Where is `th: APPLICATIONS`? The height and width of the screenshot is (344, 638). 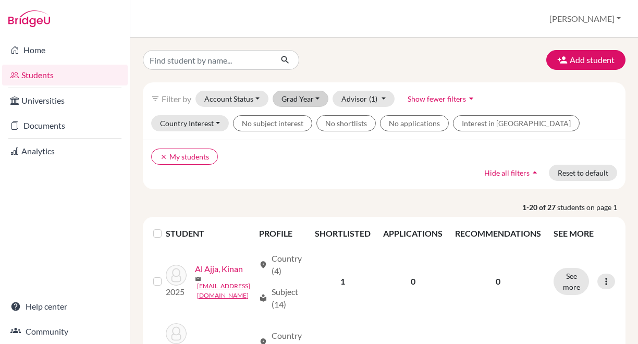 th: APPLICATIONS is located at coordinates (413, 234).